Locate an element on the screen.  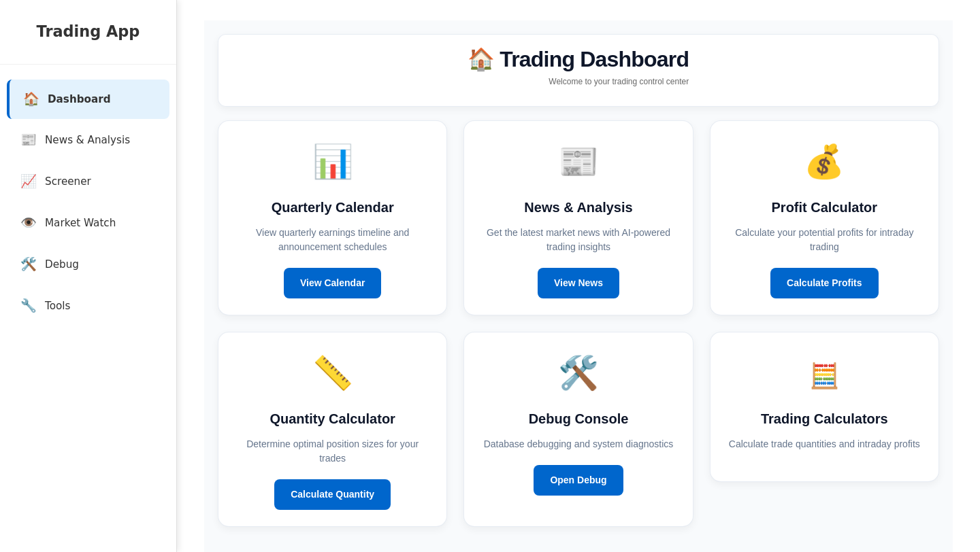
p: Database debugging and system diagnostics is located at coordinates (578, 444).